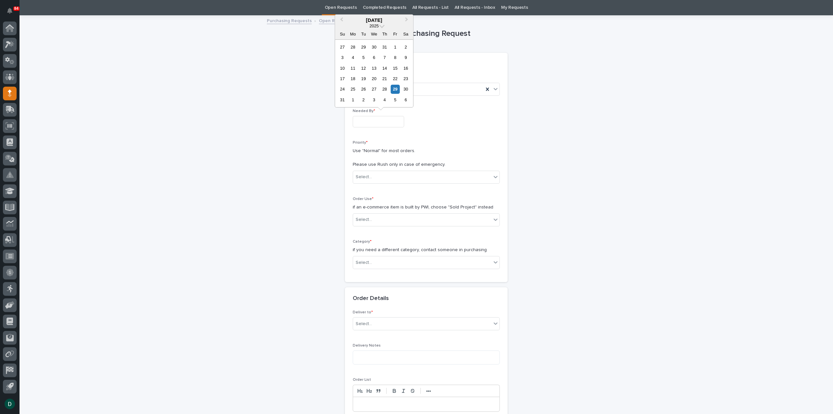 The width and height of the screenshot is (833, 414). I want to click on a: Purchasing Requests, so click(289, 20).